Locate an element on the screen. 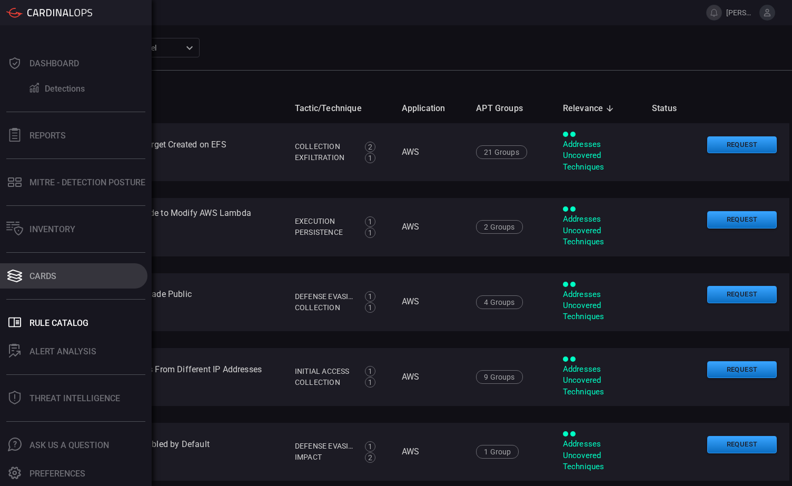  td: AWS - An Attempt was Made to Modify AWS Lambda Function to Public is located at coordinates (164, 227).